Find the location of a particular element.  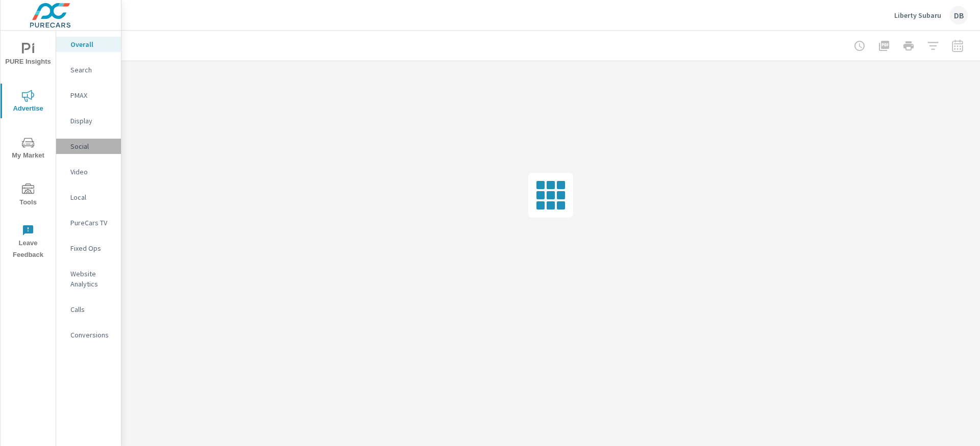

div: Calls is located at coordinates (88, 310).